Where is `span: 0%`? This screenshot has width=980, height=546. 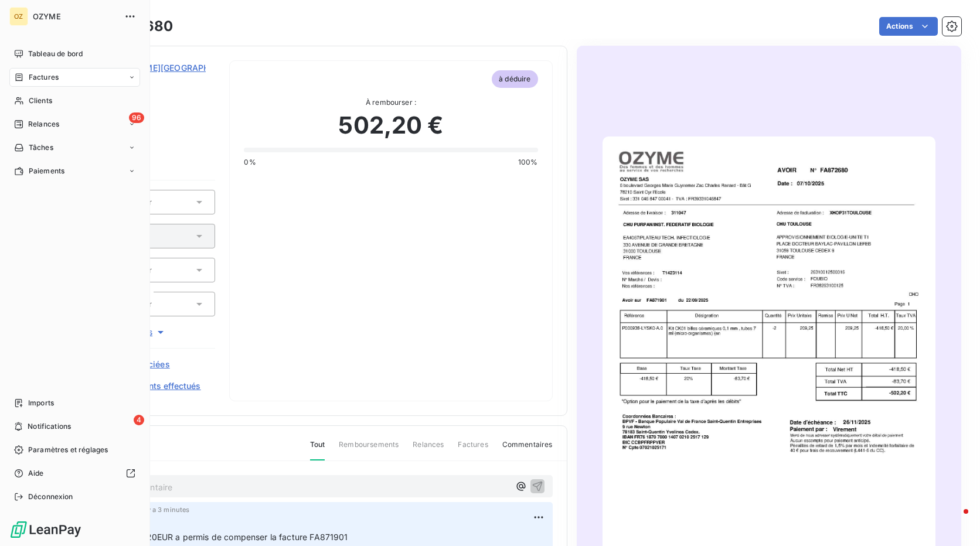 span: 0% is located at coordinates (250, 163).